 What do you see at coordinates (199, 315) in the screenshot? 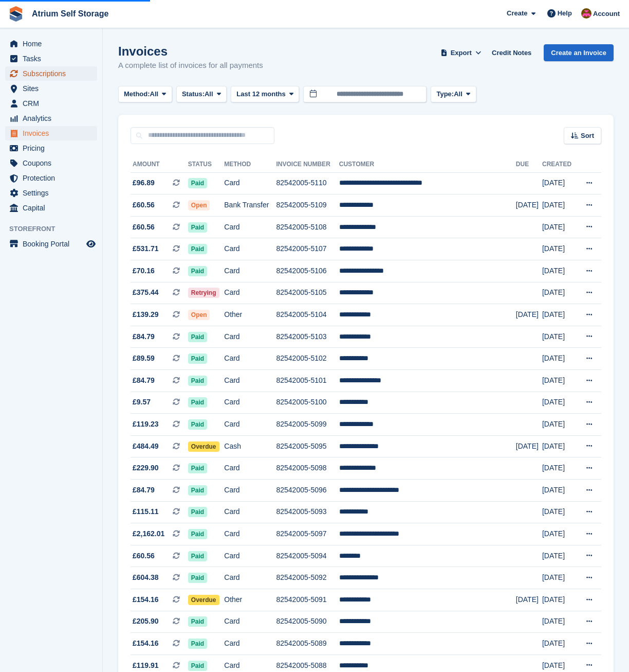
I see `span: Open` at bounding box center [199, 315].